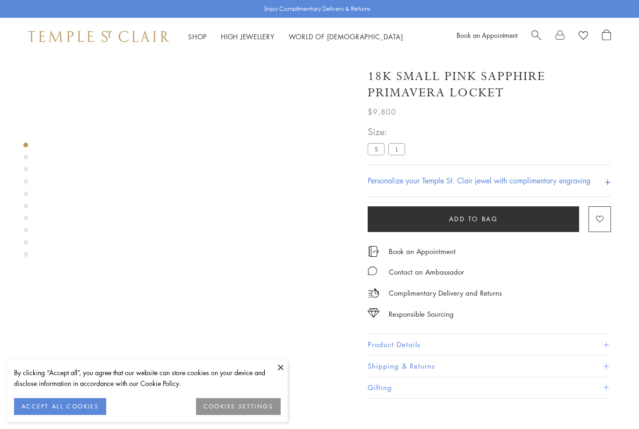 This screenshot has width=639, height=429. What do you see at coordinates (372, 271) in the screenshot?
I see `img: MessageIcon-01_2.svg` at bounding box center [372, 271].